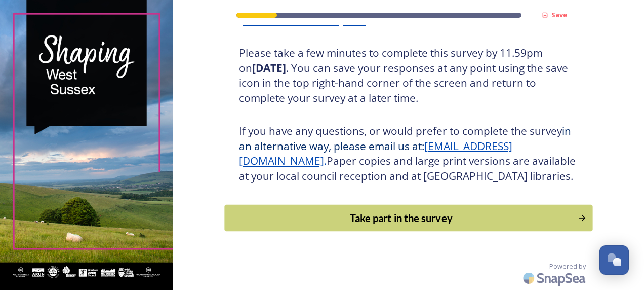  Describe the element at coordinates (408, 218) in the screenshot. I see `button: Continue` at that location.